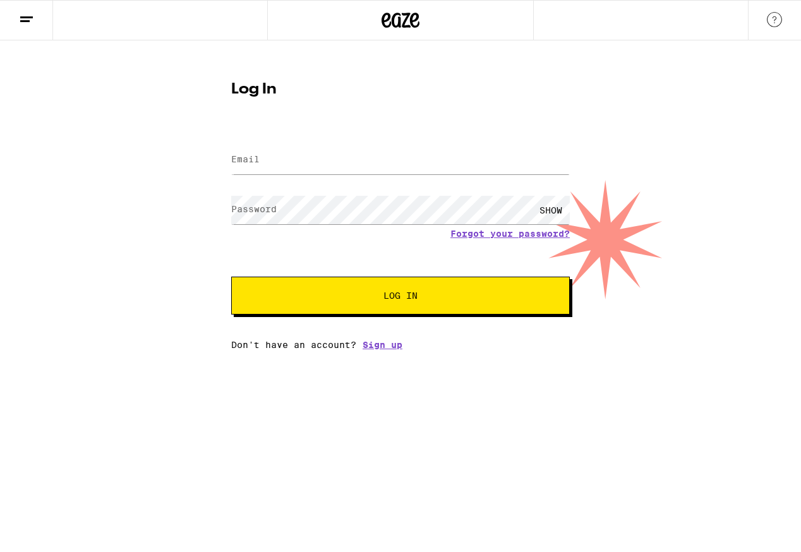 The height and width of the screenshot is (552, 801). I want to click on div: Don't have an account?, so click(400, 345).